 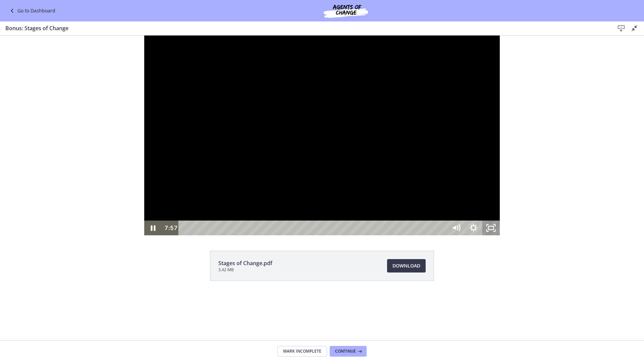 What do you see at coordinates (407, 266) in the screenshot?
I see `span: Download` at bounding box center [407, 266].